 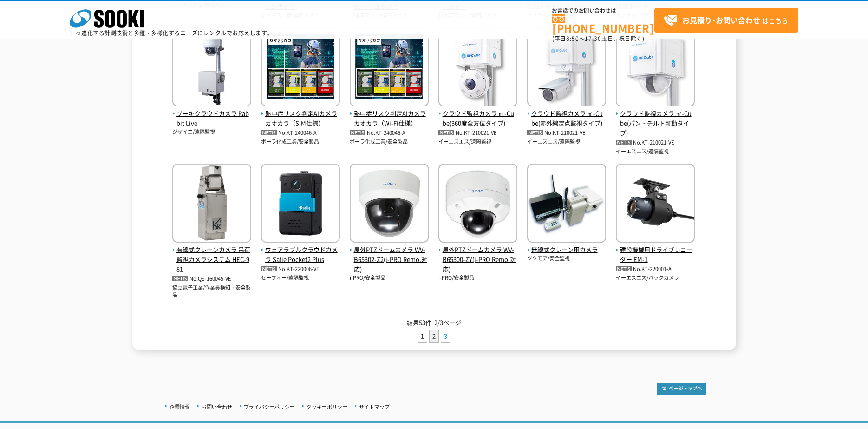 I want to click on a: 建設機械用ドライブレコーダー EM-1, so click(x=655, y=250).